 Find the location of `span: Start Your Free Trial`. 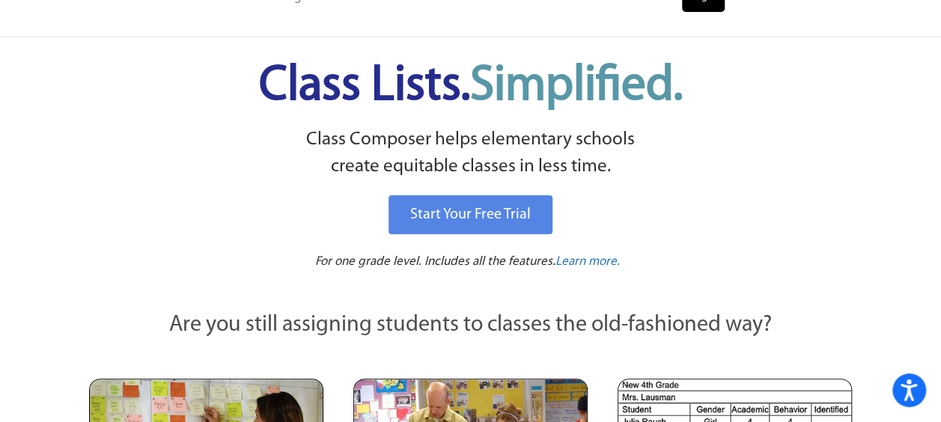

span: Start Your Free Trial is located at coordinates (470, 215).